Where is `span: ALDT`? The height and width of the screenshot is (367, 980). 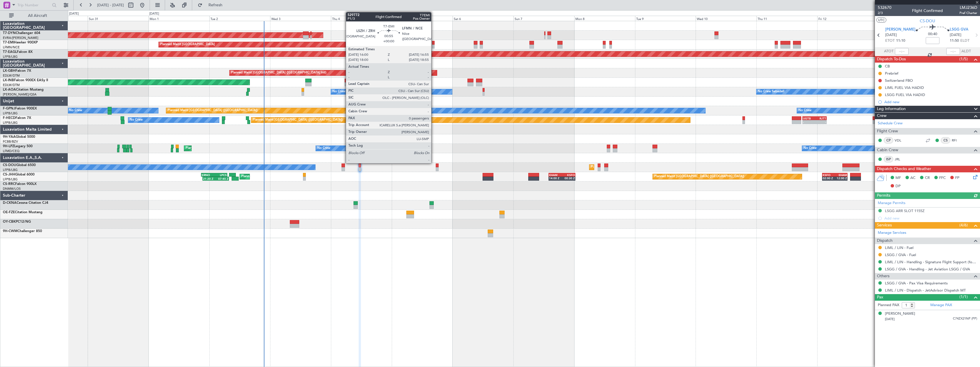 span: ALDT is located at coordinates (966, 51).